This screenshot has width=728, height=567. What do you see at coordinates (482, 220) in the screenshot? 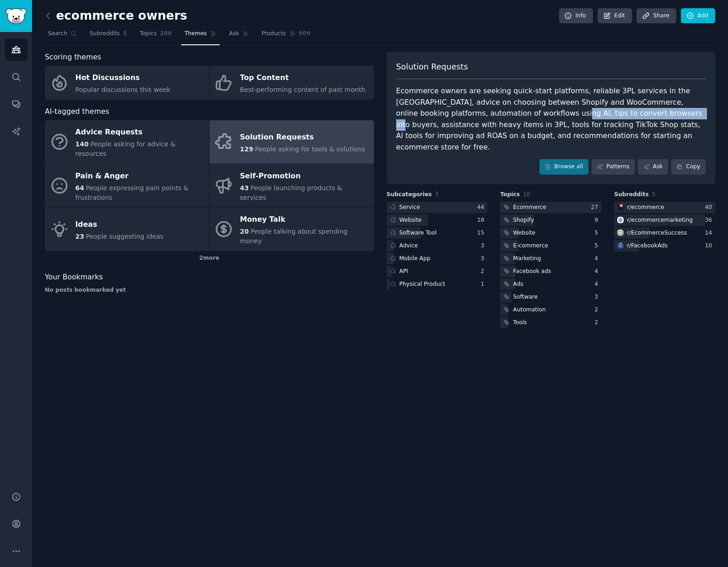
I see `div: 18` at bounding box center [482, 220].